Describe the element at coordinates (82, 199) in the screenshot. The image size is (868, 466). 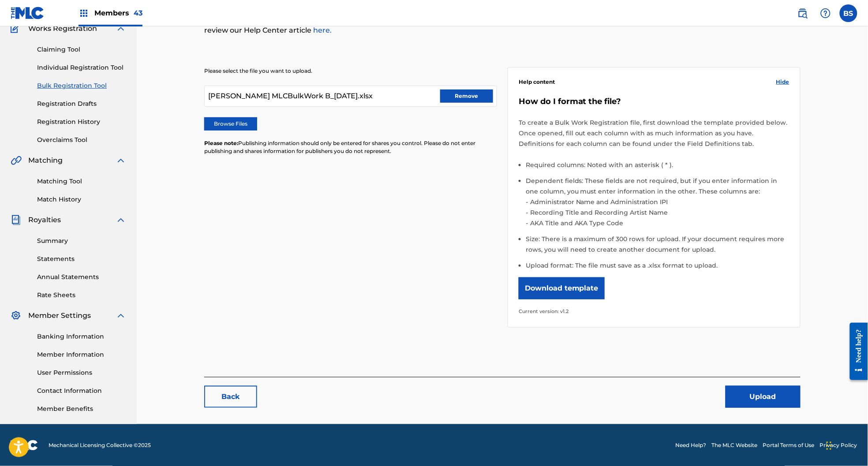
I see `a: Match History` at that location.